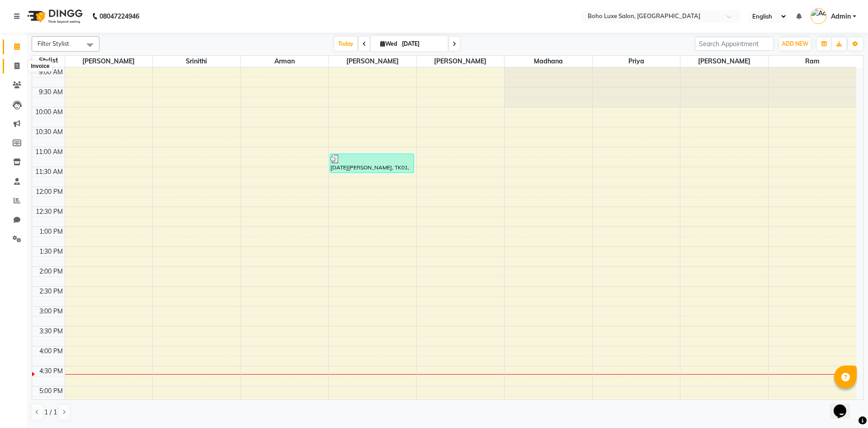  I want to click on div: 3:30 PM, so click(52, 331).